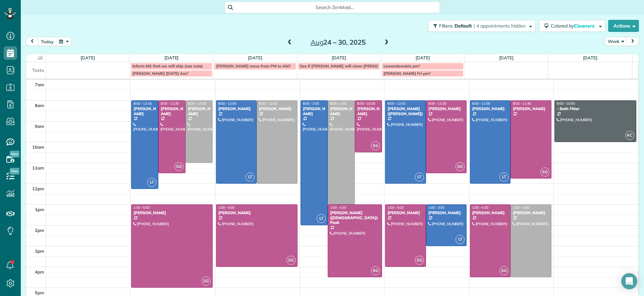 The image size is (644, 296). I want to click on span: 5pm, so click(40, 293).